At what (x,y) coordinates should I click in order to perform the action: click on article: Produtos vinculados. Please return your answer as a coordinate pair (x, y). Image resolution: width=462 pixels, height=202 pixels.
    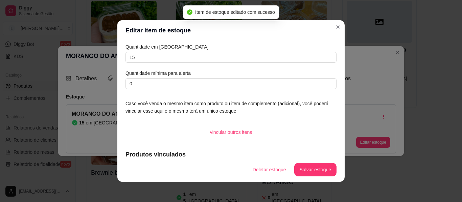
    Looking at the image, I should click on (231, 155).